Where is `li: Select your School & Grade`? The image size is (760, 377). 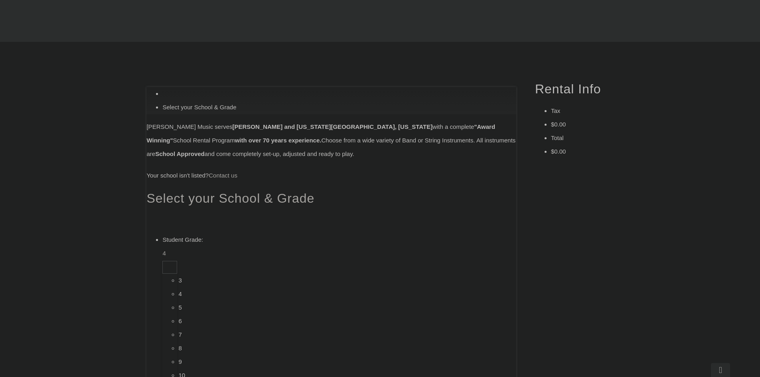 li: Select your School & Grade is located at coordinates (339, 107).